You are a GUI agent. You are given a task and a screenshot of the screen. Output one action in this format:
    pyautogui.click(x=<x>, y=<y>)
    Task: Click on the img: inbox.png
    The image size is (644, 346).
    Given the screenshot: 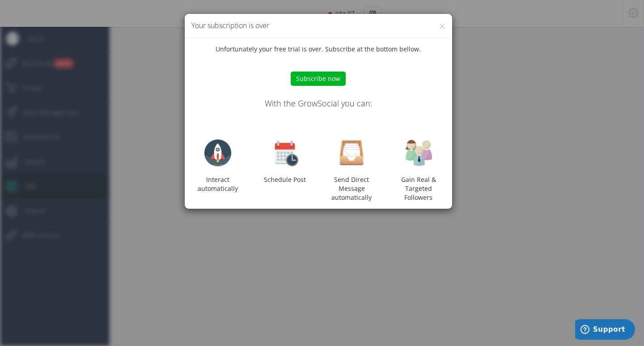 What is the action you would take?
    pyautogui.click(x=352, y=153)
    